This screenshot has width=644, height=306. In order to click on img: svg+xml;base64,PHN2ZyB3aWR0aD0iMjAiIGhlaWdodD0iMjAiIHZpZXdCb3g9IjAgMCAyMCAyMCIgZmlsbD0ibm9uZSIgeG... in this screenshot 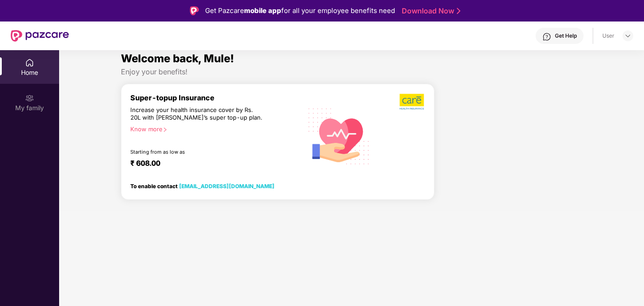, I will do `click(29, 98)`.